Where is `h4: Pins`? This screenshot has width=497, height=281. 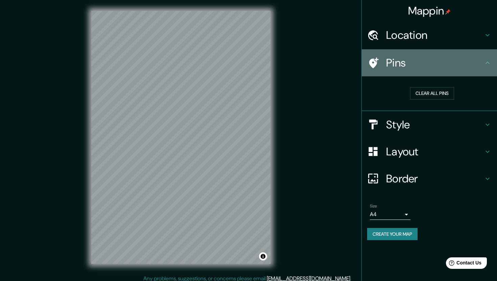 h4: Pins is located at coordinates (435, 63).